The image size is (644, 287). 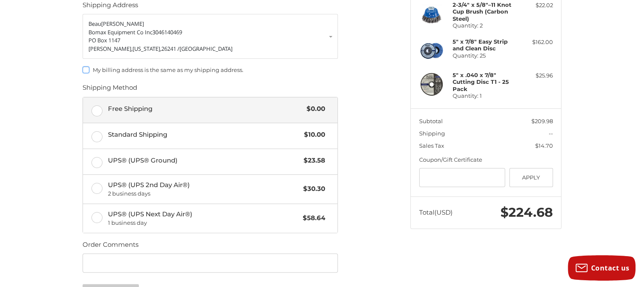 I want to click on span: 2 business days, so click(x=203, y=194).